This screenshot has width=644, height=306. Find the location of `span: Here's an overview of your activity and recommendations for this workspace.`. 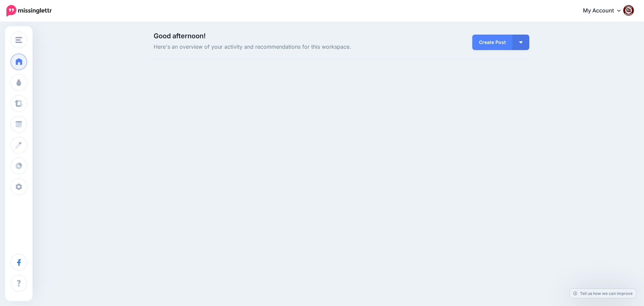

span: Here's an overview of your activity and recommendations for this workspace. is located at coordinates (277, 47).